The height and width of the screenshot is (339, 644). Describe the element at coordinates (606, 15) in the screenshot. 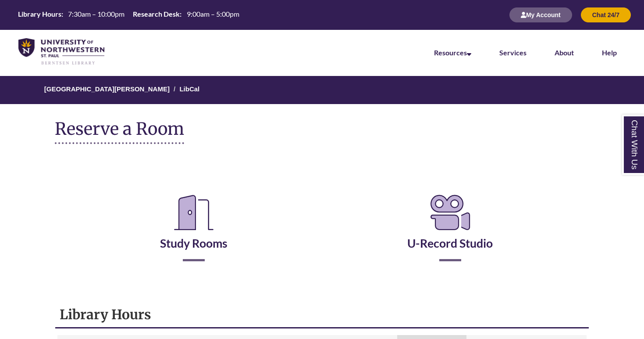

I see `button: Chat 24/7` at that location.